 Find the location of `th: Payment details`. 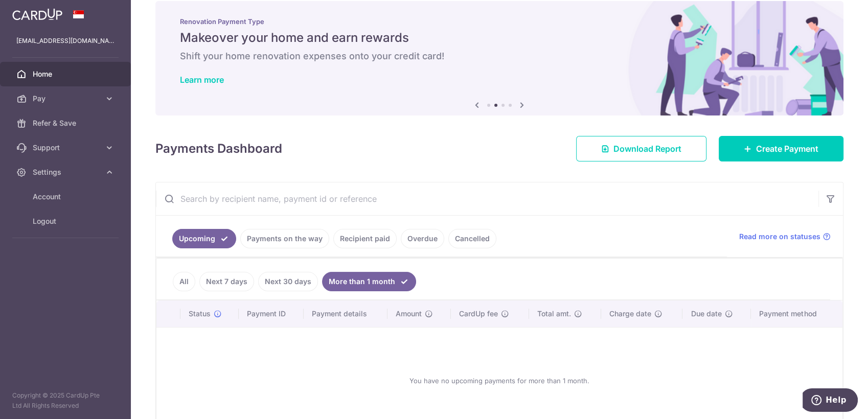

th: Payment details is located at coordinates (346, 314).